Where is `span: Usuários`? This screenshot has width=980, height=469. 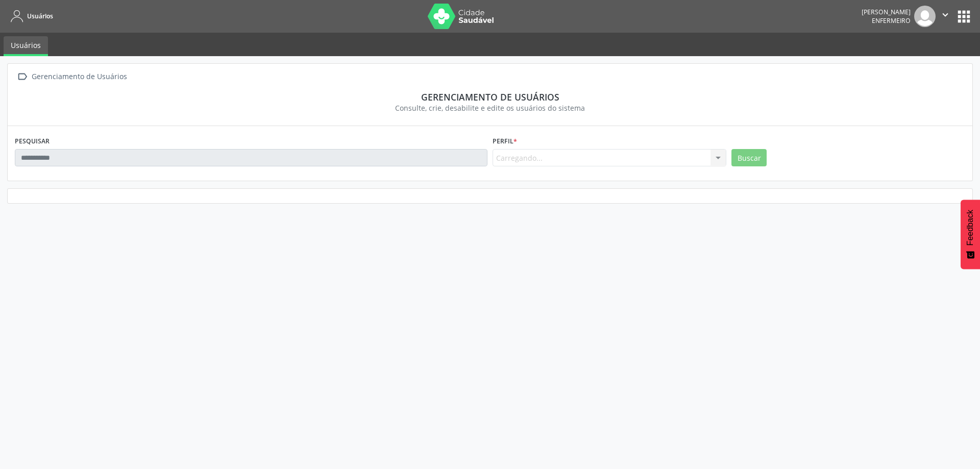
span: Usuários is located at coordinates (40, 16).